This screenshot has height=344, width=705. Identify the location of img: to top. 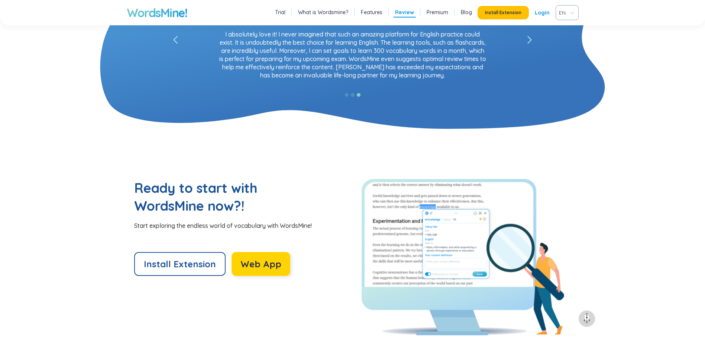
(587, 318).